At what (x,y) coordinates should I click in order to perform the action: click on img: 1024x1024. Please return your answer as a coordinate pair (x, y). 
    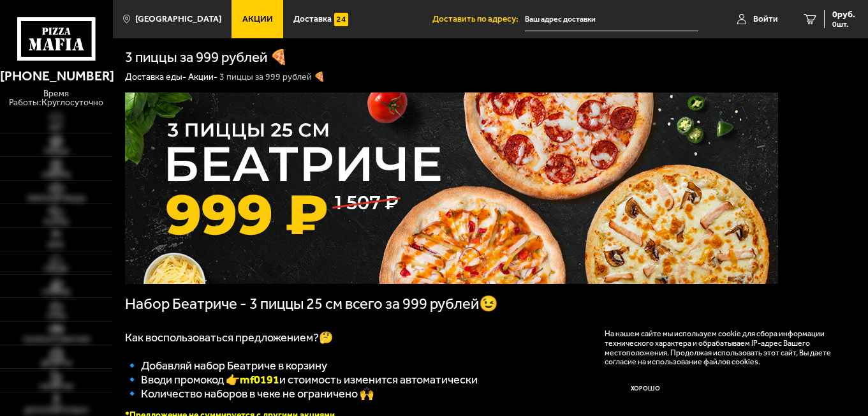
    Looking at the image, I should click on (451, 188).